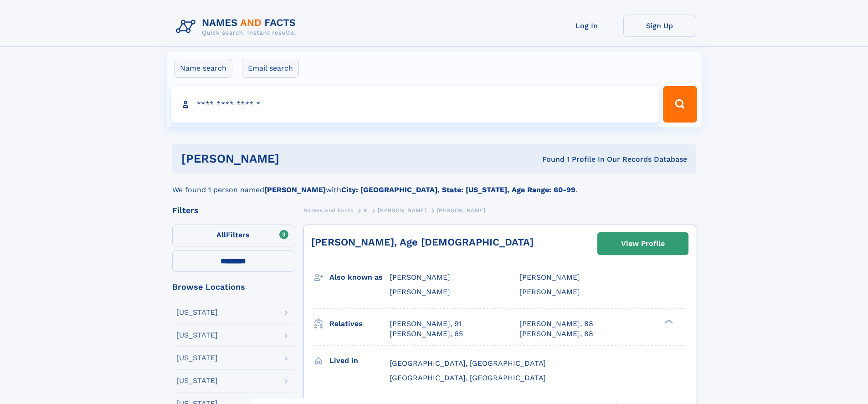 This screenshot has height=404, width=868. What do you see at coordinates (360, 361) in the screenshot?
I see `h3: Lived in` at bounding box center [360, 361].